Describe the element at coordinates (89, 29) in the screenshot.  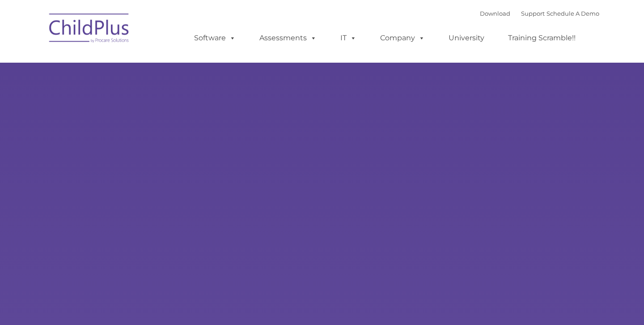
I see `img: ChildPlus by Procare Solutions` at that location.